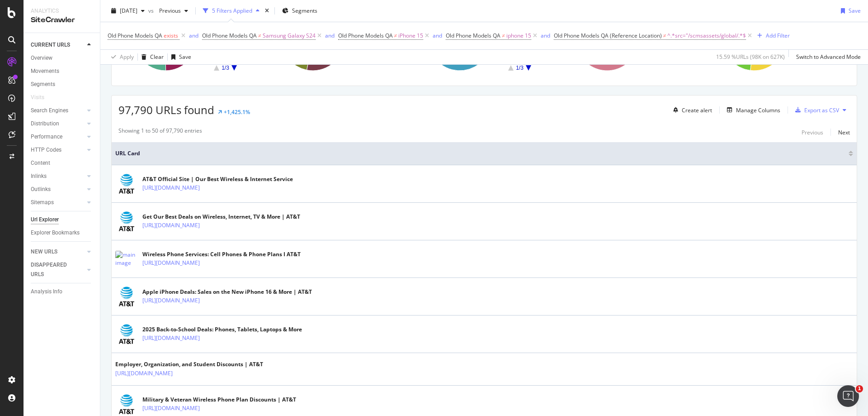  I want to click on div: Sitemaps, so click(42, 202).